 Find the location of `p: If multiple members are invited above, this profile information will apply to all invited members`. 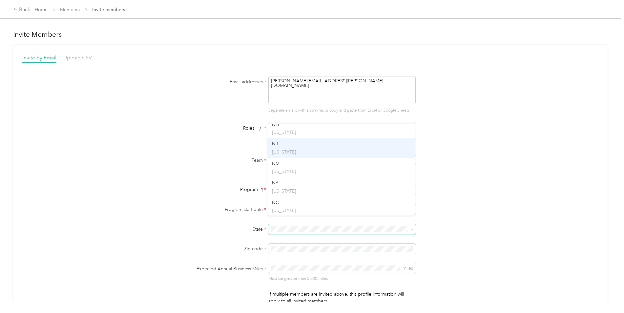

p: If multiple members are invited above, this profile information will apply to all invited members is located at coordinates (342, 297).